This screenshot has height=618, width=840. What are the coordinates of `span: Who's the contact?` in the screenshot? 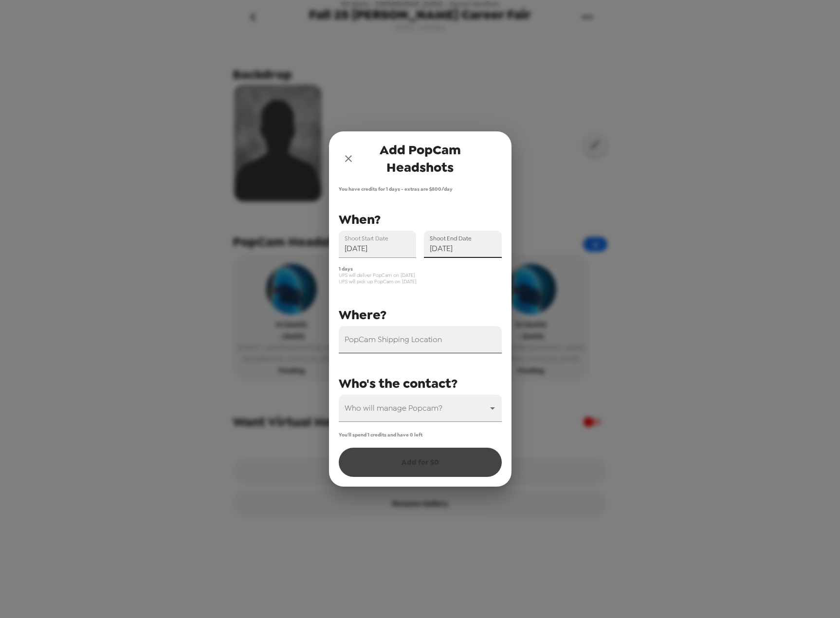 It's located at (398, 383).